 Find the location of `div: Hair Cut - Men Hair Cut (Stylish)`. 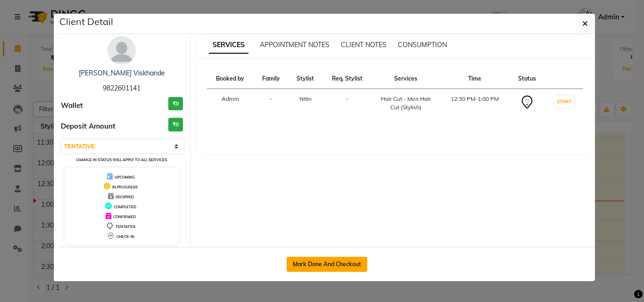

div: Hair Cut - Men Hair Cut (Stylish) is located at coordinates (406, 103).